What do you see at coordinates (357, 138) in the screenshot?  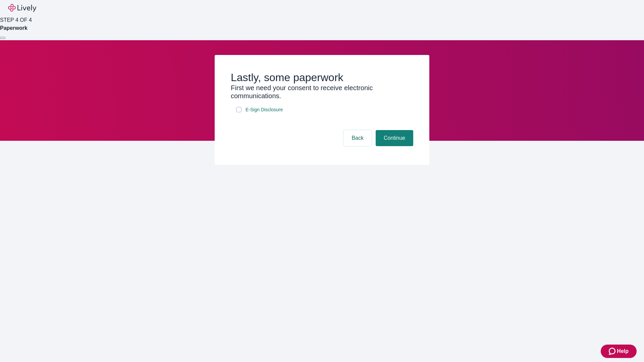 I see `button: Back` at bounding box center [357, 138].